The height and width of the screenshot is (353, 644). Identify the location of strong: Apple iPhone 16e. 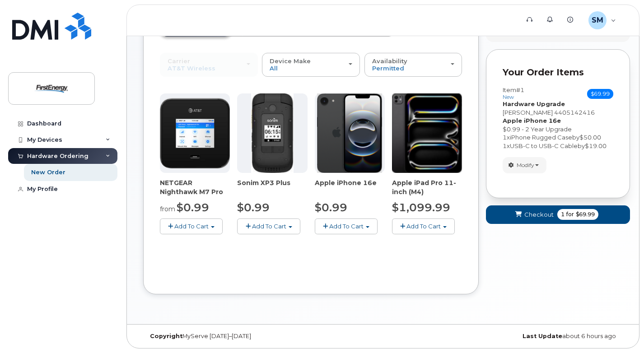
(531, 120).